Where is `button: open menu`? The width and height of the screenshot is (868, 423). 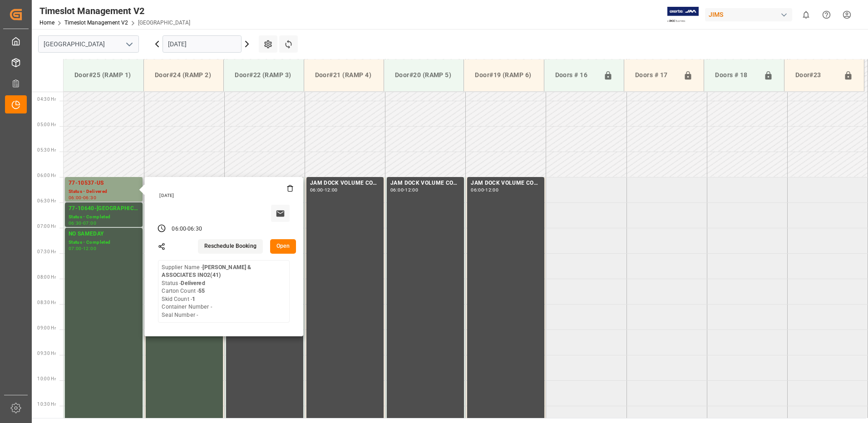 button: open menu is located at coordinates (129, 44).